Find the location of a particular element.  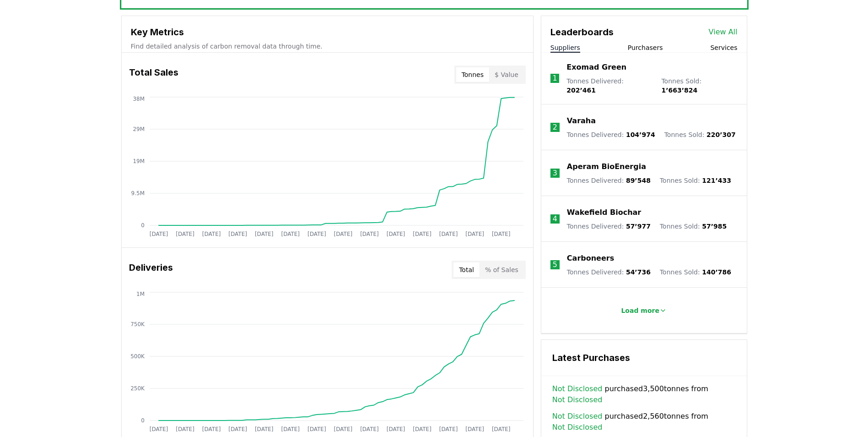

p: Find detailed analysis of carbon removal data through time. is located at coordinates (327, 46).